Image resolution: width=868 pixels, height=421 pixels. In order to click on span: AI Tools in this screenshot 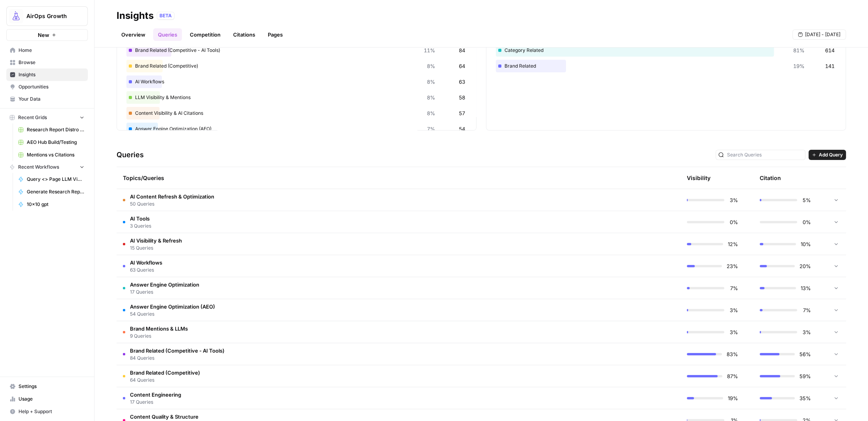, I will do `click(140, 219)`.